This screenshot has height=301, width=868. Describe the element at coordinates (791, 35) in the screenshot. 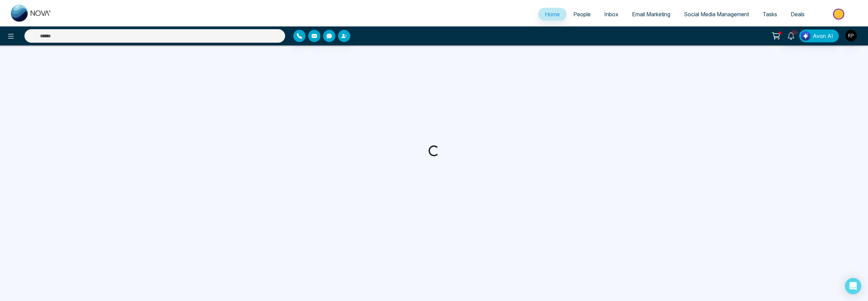

I see `a: 10+` at that location.